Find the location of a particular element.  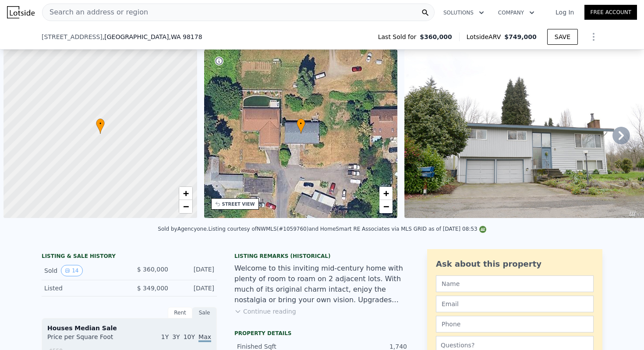

button: View historical data is located at coordinates (71, 270).